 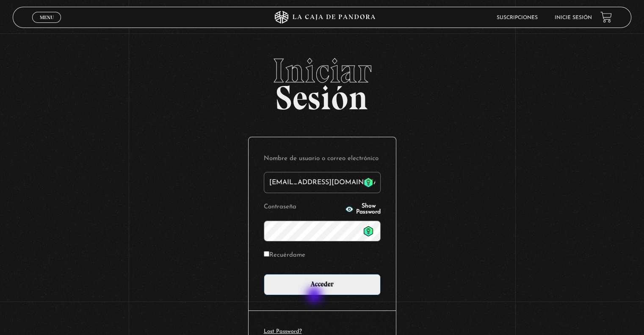 What do you see at coordinates (284, 255) in the screenshot?
I see `label: Recuérdame` at bounding box center [284, 255].